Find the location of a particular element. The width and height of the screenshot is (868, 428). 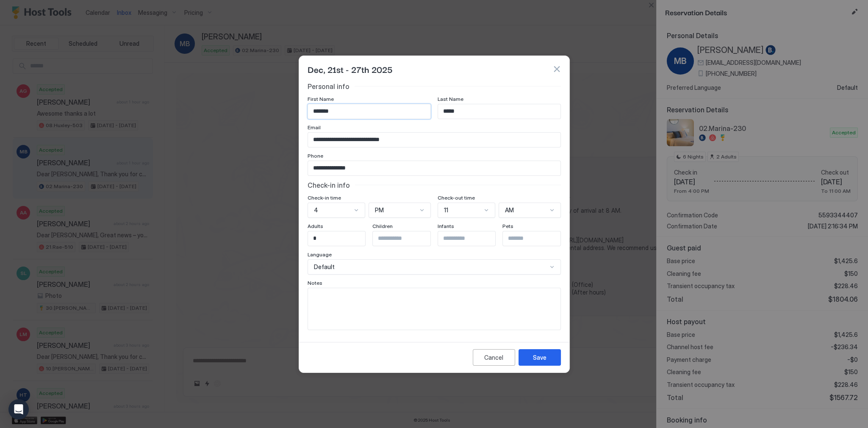

span: Infants is located at coordinates (446, 226).